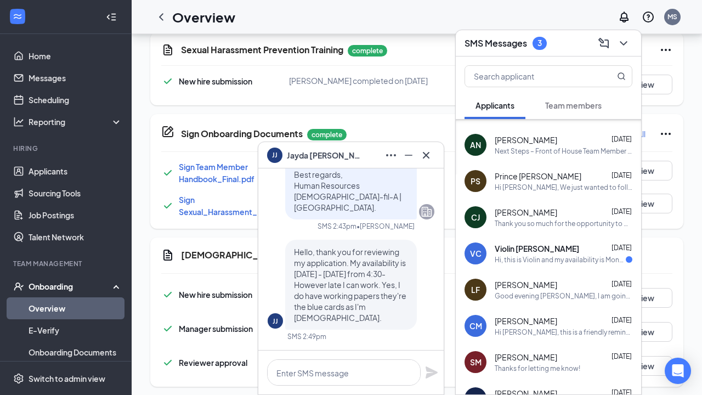  I want to click on div: Thanks for letting me know!, so click(538, 368).